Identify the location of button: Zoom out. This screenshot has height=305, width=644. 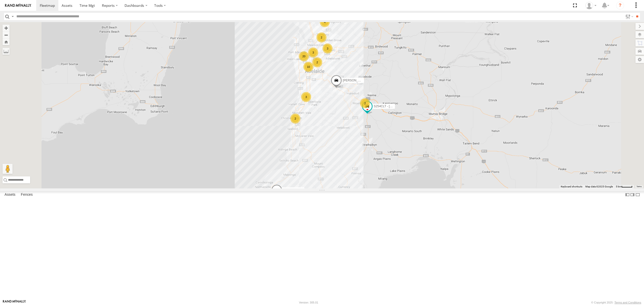
(6, 35).